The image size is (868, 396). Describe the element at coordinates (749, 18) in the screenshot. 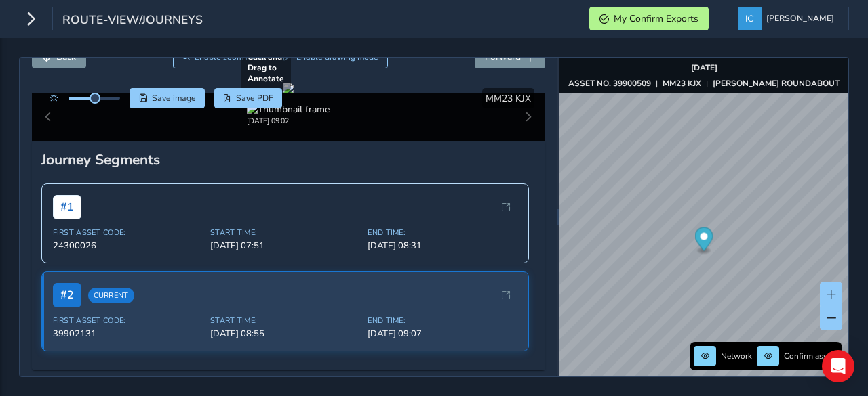

I see `img: diamond-layout` at that location.